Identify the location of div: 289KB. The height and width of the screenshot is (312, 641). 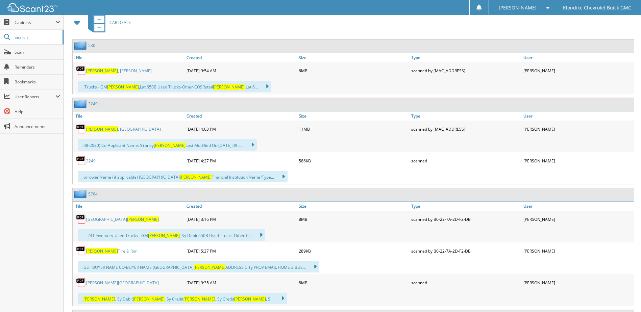
(353, 251).